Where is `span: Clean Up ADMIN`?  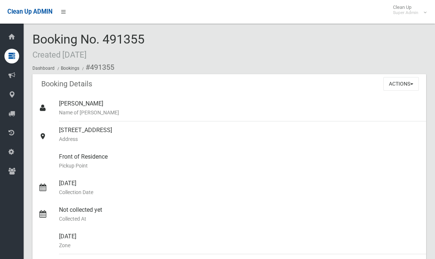
span: Clean Up ADMIN is located at coordinates (30, 11).